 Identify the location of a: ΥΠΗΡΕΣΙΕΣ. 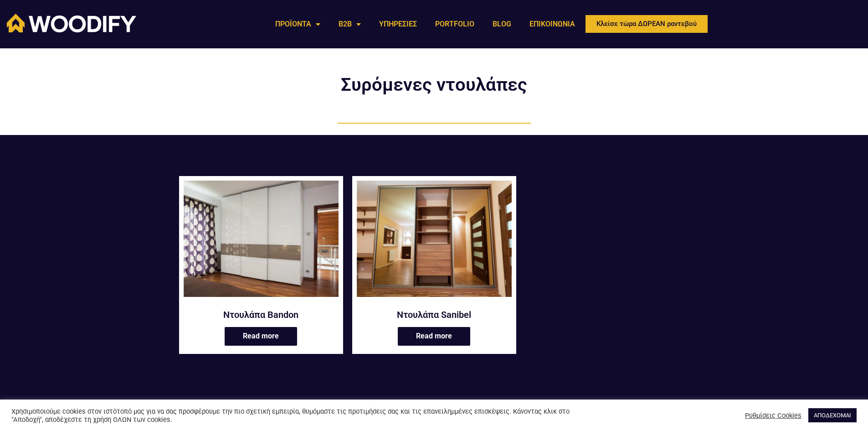
(398, 24).